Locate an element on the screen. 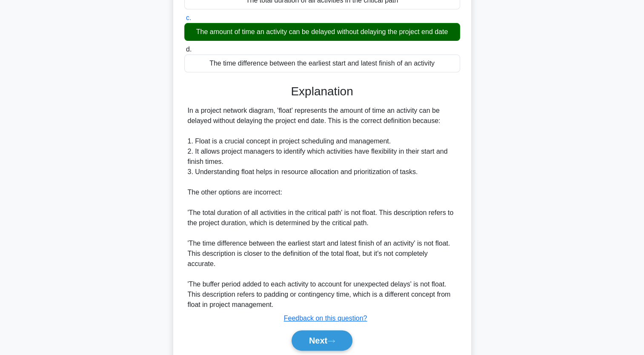 The height and width of the screenshot is (355, 644). div: In a project network diagram, 'float' represents the amount of time an activity can be delayed wi... is located at coordinates (322, 208).